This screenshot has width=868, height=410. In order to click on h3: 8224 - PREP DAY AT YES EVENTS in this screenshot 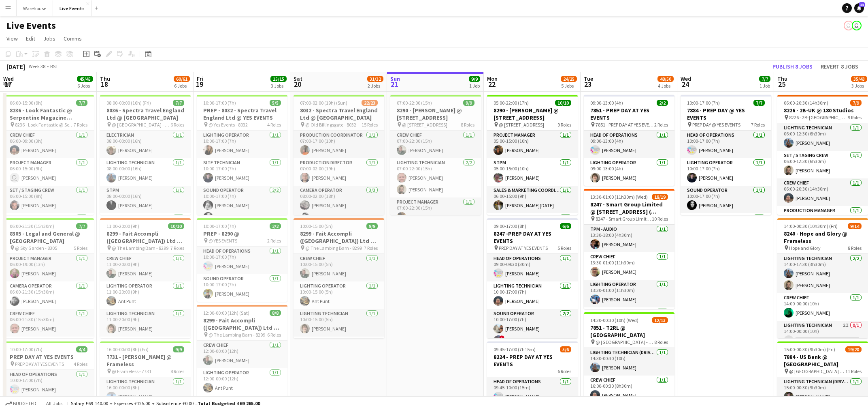, I will do `click(532, 360)`.